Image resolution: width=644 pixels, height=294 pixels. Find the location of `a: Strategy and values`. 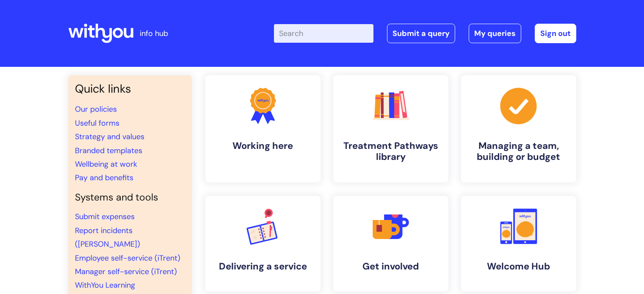

a: Strategy and values is located at coordinates (110, 137).